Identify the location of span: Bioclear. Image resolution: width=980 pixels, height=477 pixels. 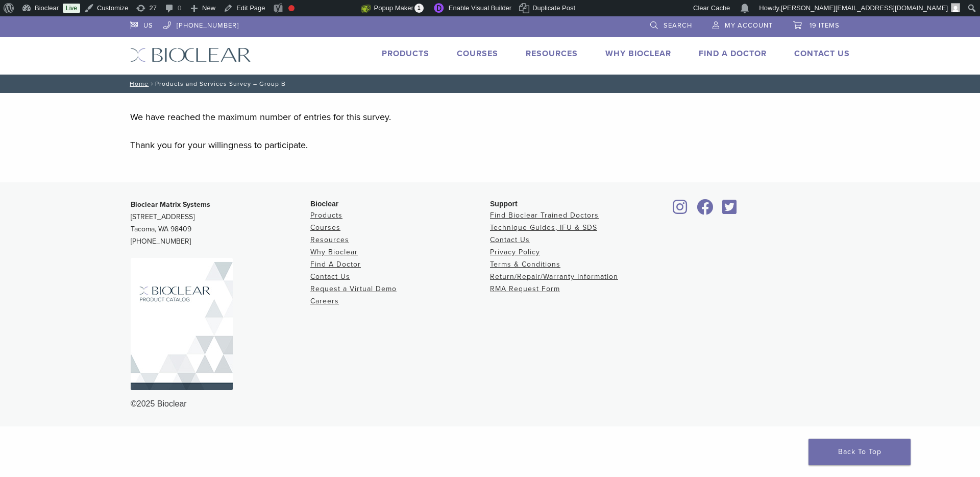
(324, 204).